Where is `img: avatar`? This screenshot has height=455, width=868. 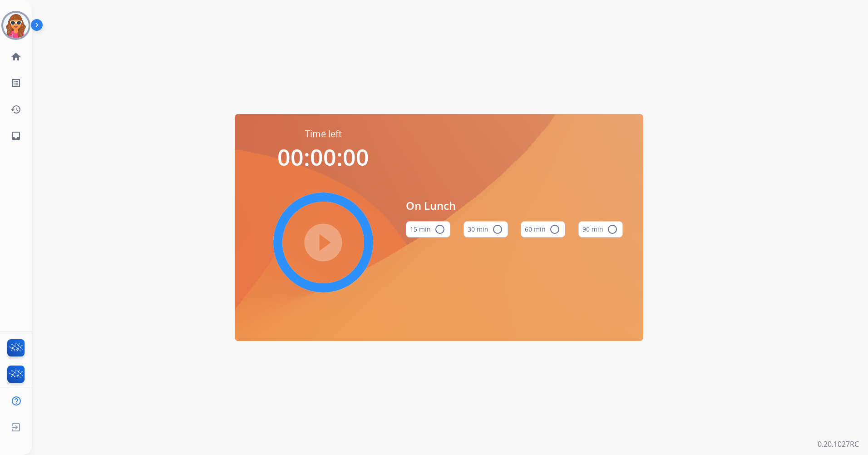
img: avatar is located at coordinates (16, 26).